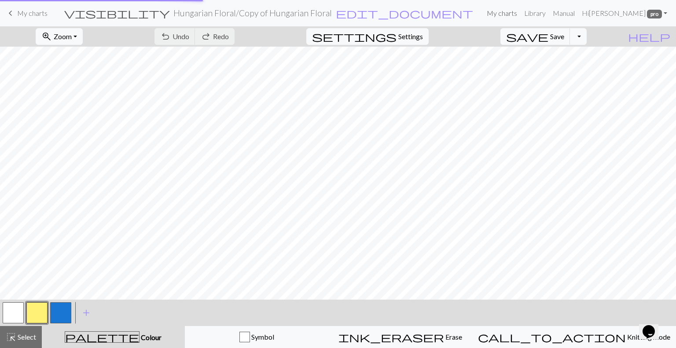 The height and width of the screenshot is (348, 676). Describe the element at coordinates (649, 37) in the screenshot. I see `span: help` at that location.